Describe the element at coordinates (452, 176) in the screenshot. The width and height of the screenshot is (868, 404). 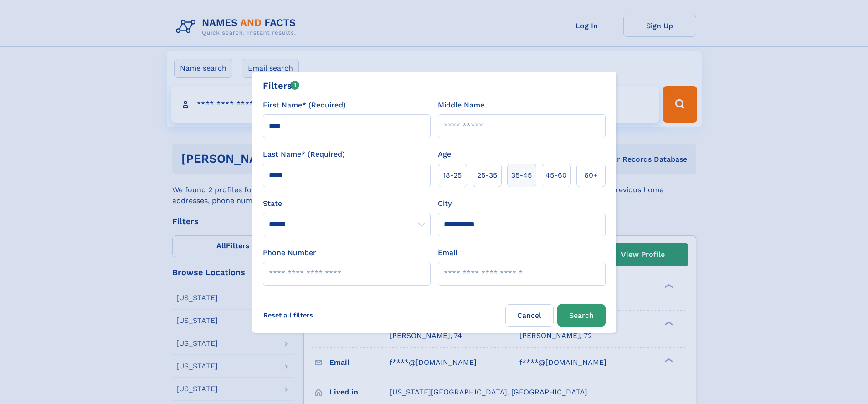
I see `span: 18‑25` at that location.